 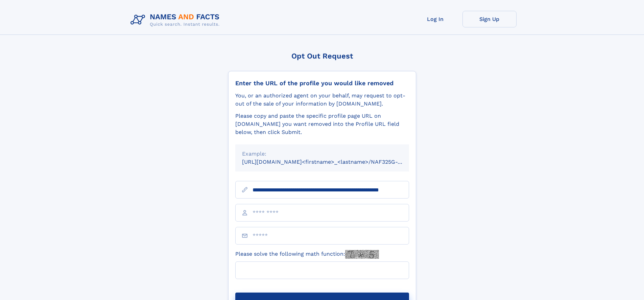 I want to click on label: Please solve the following math function:, so click(x=307, y=254).